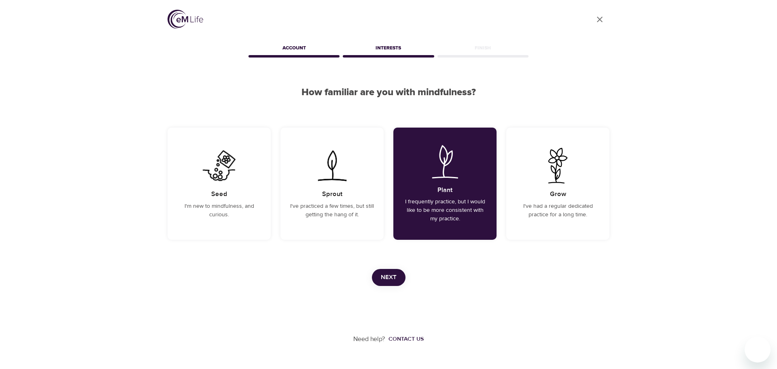 The width and height of the screenshot is (777, 369). I want to click on div: I frequently practice, but I would like to be more consistent with my practice.PlantI frequently ..., so click(445, 183).